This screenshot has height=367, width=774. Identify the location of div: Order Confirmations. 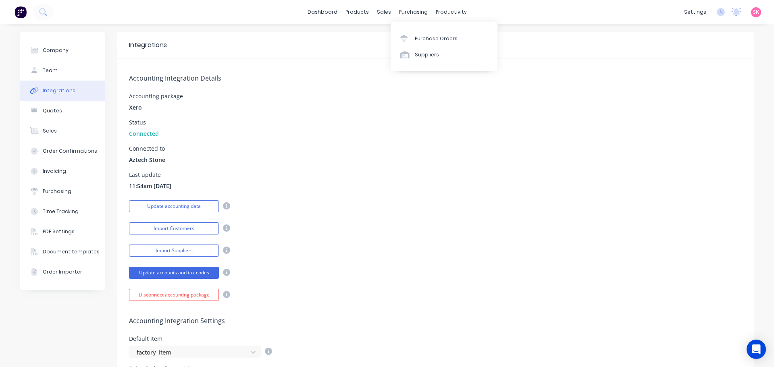
(70, 151).